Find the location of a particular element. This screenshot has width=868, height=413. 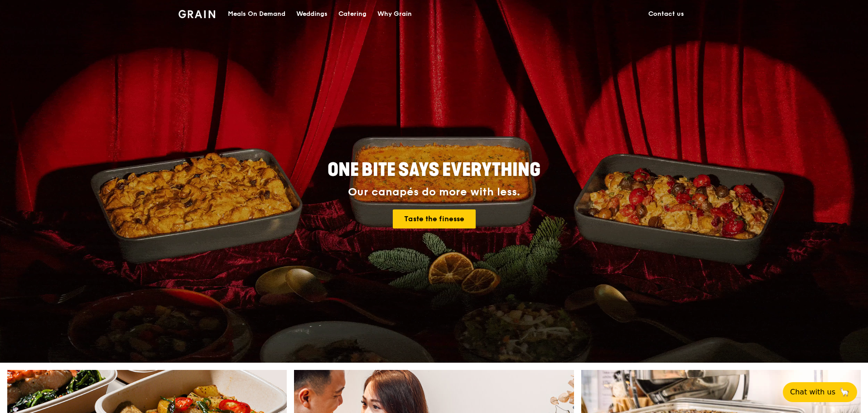

div: Our canapés do more with less. is located at coordinates (434, 192).